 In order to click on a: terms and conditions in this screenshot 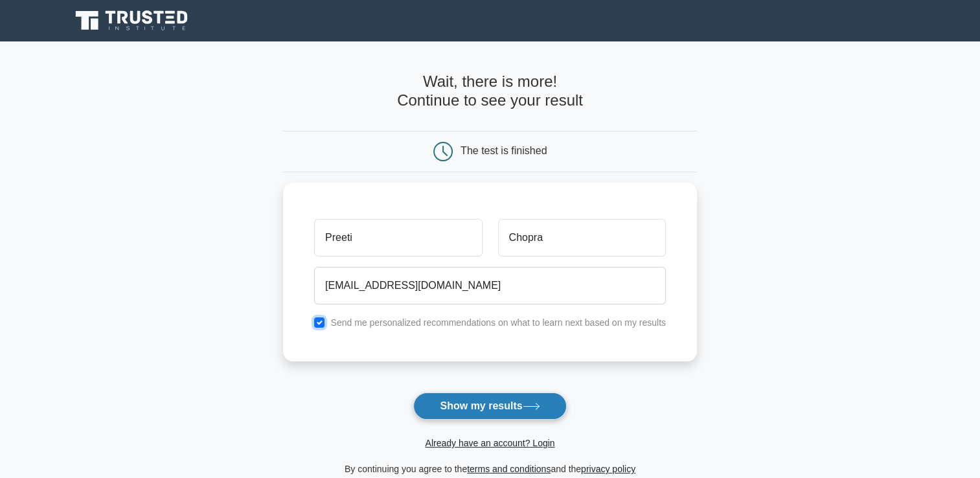, I will do `click(508, 469)`.